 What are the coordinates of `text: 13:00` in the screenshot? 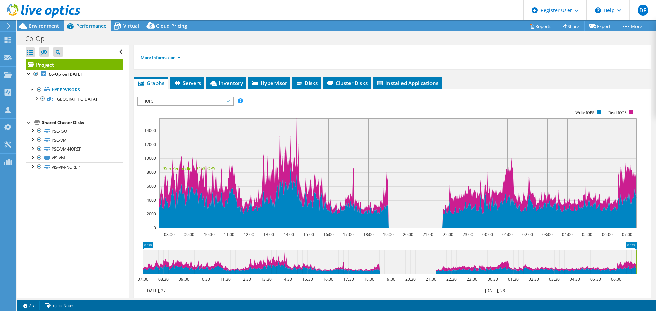 It's located at (268, 234).